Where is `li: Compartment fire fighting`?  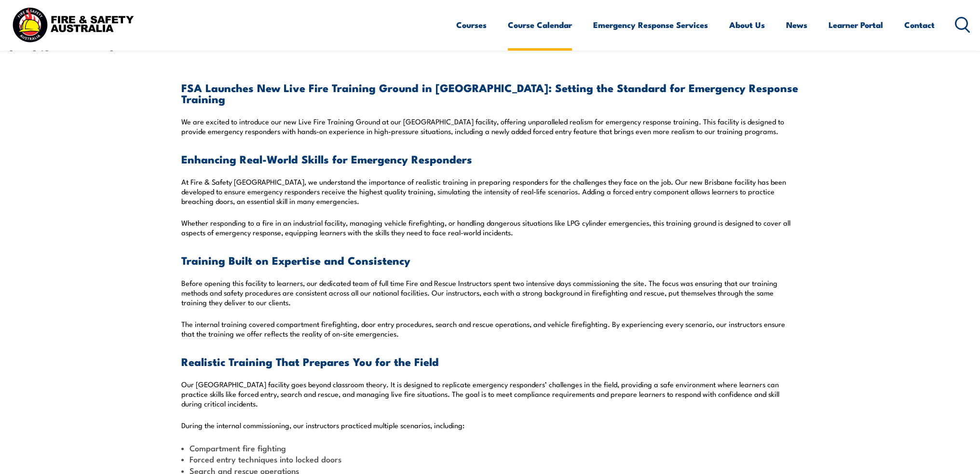
li: Compartment fire fighting is located at coordinates (490, 448).